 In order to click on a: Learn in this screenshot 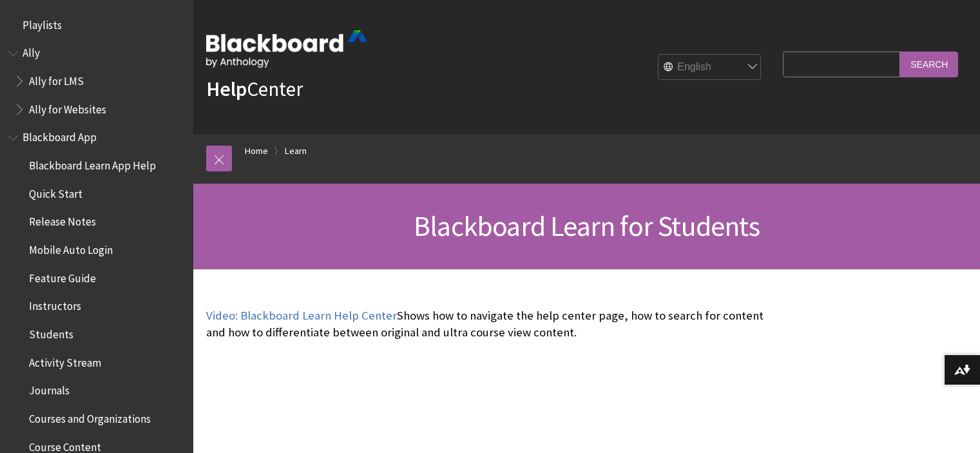, I will do `click(296, 151)`.